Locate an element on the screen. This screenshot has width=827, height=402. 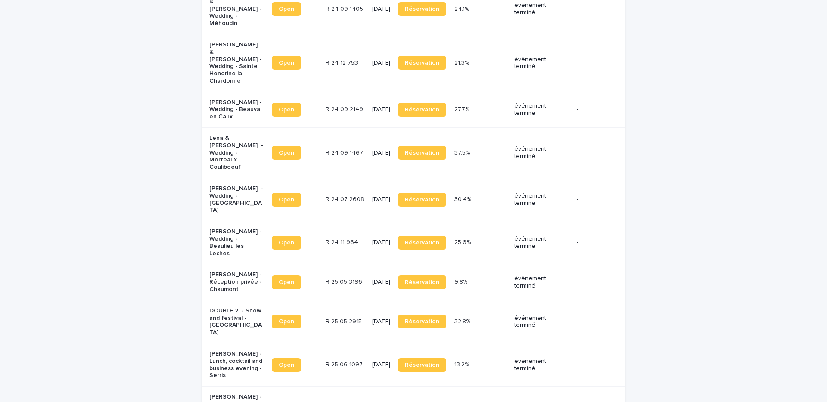
p: R 25 06 1097 is located at coordinates (345, 364).